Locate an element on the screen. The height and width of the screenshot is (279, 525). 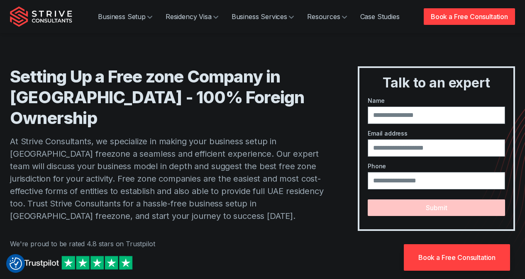
h3: Talk to an expert is located at coordinates (436, 83).